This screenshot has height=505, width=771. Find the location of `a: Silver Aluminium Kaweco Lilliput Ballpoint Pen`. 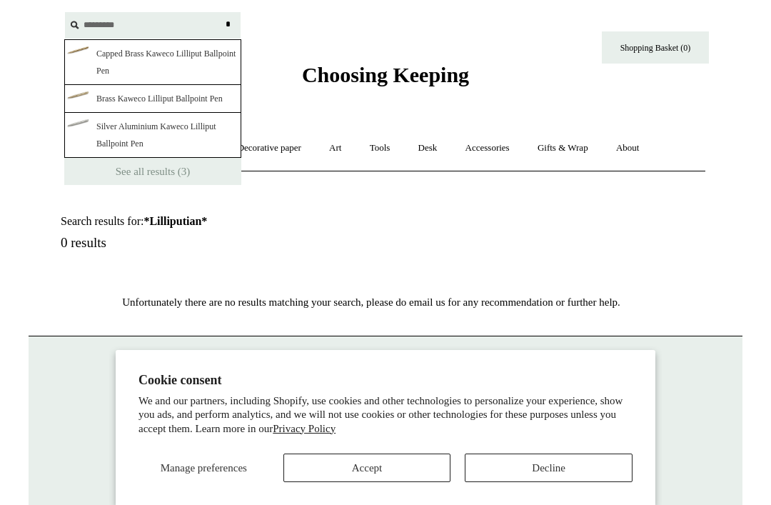

a: Silver Aluminium Kaweco Lilliput Ballpoint Pen is located at coordinates (153, 135).